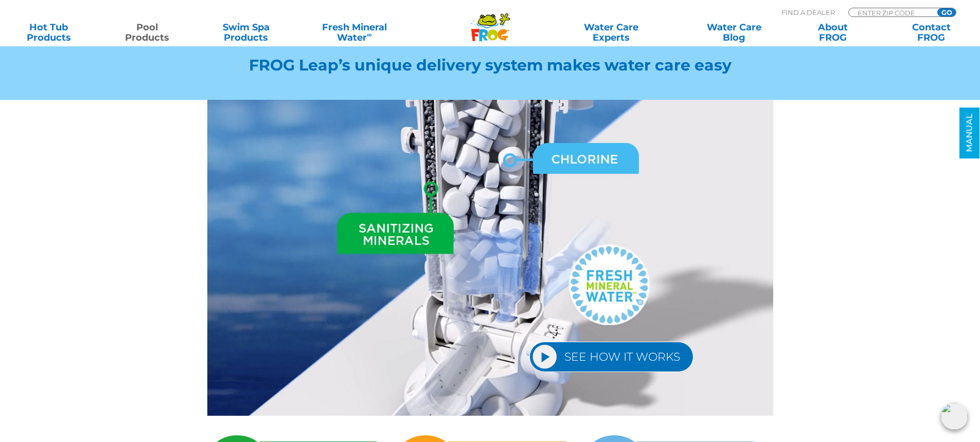 This screenshot has height=442, width=980. What do you see at coordinates (246, 32) in the screenshot?
I see `a: Swim SpaProducts` at bounding box center [246, 32].